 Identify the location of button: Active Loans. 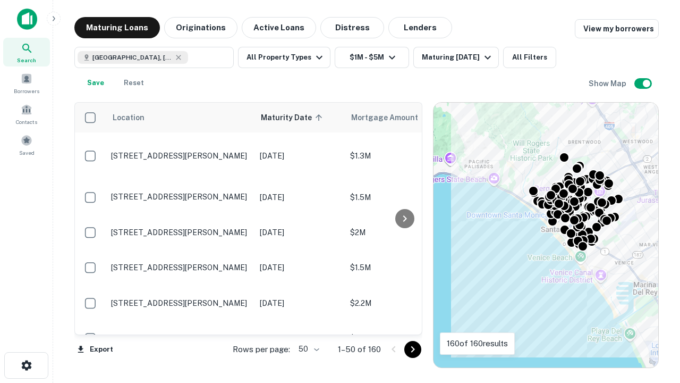
(279, 28).